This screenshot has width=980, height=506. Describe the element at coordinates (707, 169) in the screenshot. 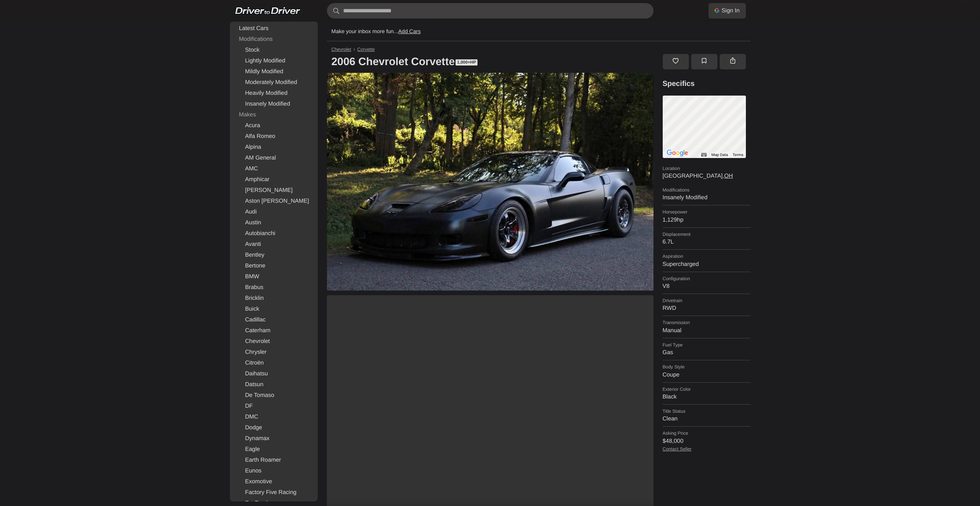

I see `dt: Location` at that location.